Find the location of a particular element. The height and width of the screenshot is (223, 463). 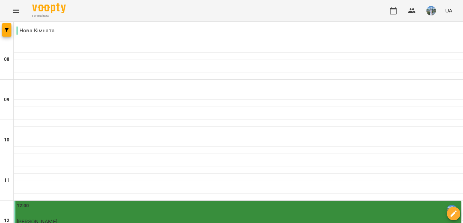

p: Нова Кімната is located at coordinates (36, 31).